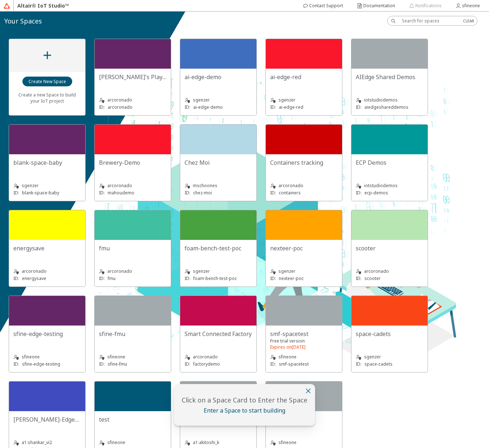  I want to click on unity-typography: sfine-edge-testing, so click(47, 334).